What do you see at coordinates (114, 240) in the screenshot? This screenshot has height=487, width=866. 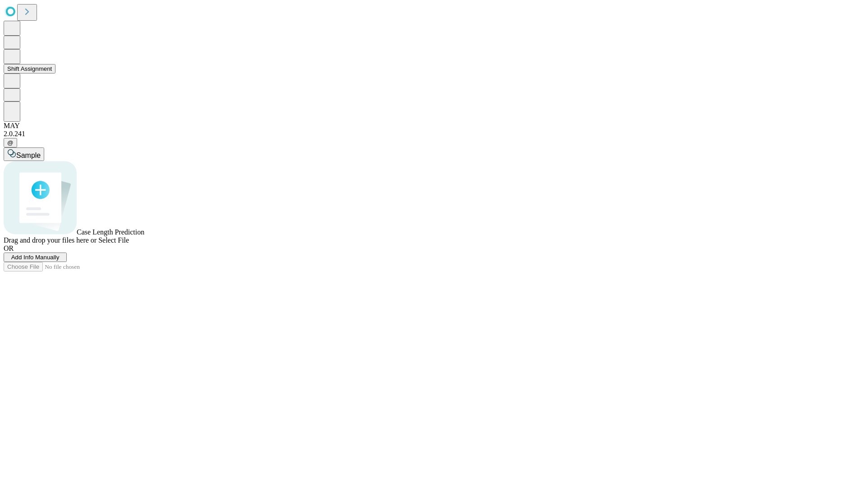 I see `span: Select File` at bounding box center [114, 240].